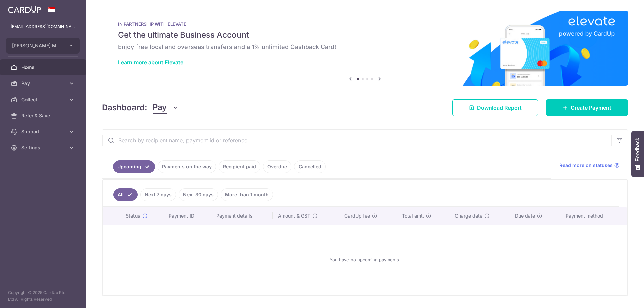  What do you see at coordinates (43, 67) in the screenshot?
I see `span: Home` at bounding box center [43, 67].